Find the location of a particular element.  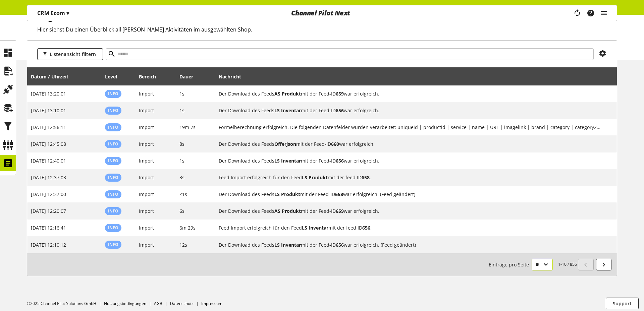

span: 6m 29s is located at coordinates (187, 228).